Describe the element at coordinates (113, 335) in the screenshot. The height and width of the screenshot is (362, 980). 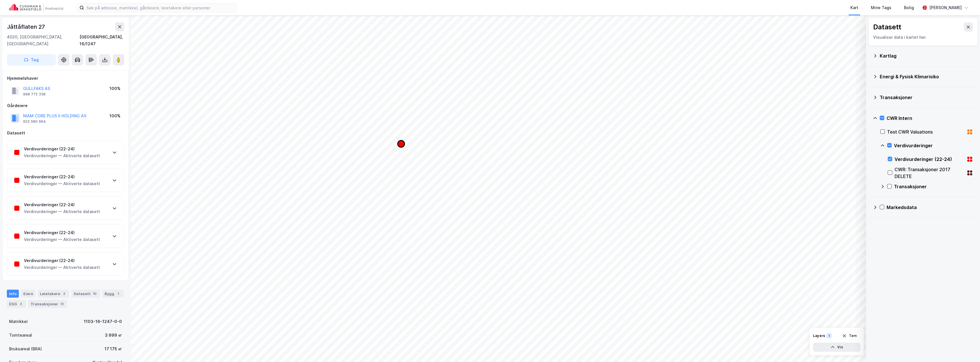
I see `div: 3 999 ㎡` at that location.